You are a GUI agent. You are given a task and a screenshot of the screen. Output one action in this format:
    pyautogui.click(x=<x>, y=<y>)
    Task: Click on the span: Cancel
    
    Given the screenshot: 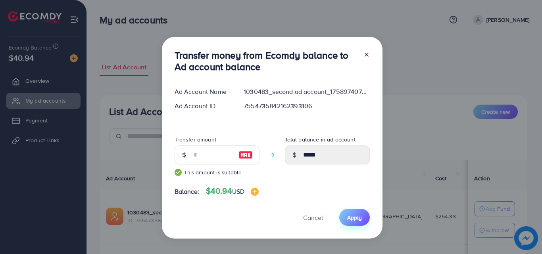 What is the action you would take?
    pyautogui.click(x=313, y=218)
    